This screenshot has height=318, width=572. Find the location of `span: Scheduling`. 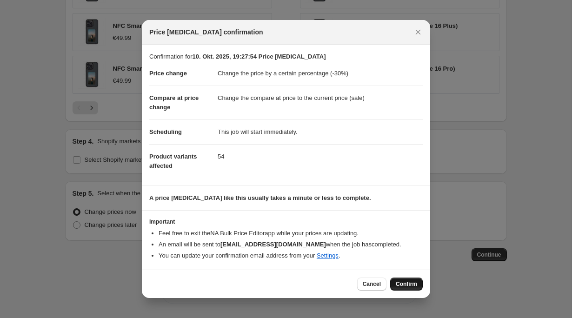

span: Scheduling is located at coordinates (166, 132).